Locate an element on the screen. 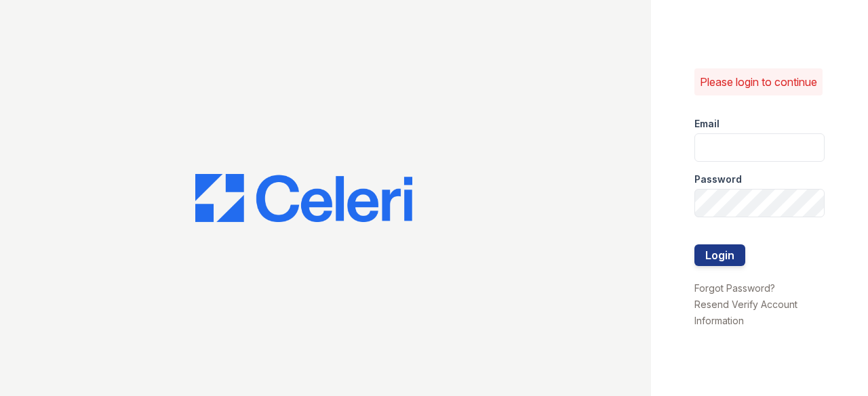 The height and width of the screenshot is (396, 868). label: Email is located at coordinates (707, 124).